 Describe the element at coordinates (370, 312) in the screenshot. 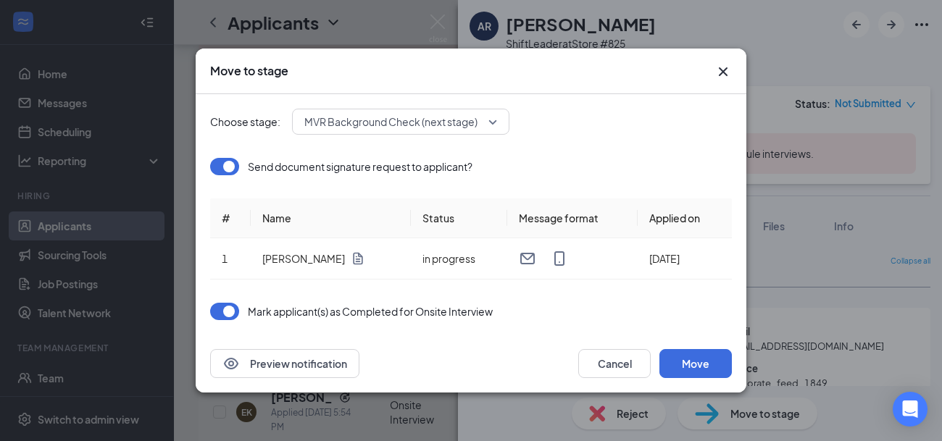

I see `p: Mark applicant(s) as Completed for Onsite Interview` at that location.